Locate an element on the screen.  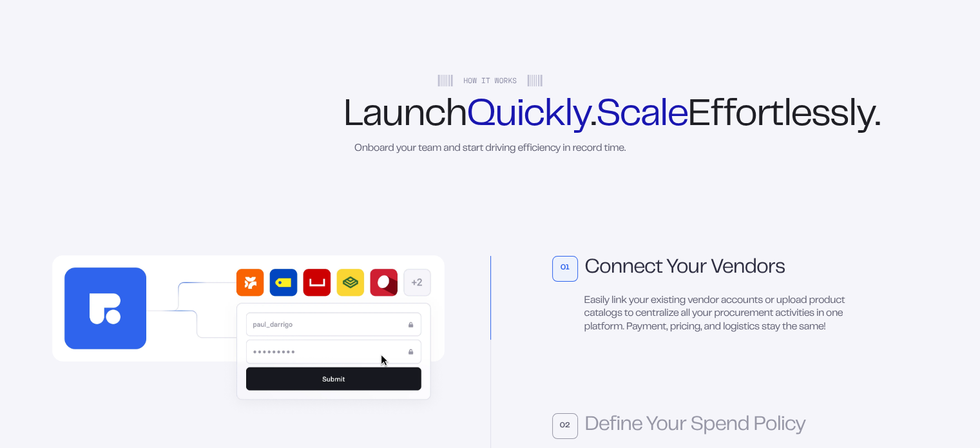
strong: Scale is located at coordinates (642, 116).